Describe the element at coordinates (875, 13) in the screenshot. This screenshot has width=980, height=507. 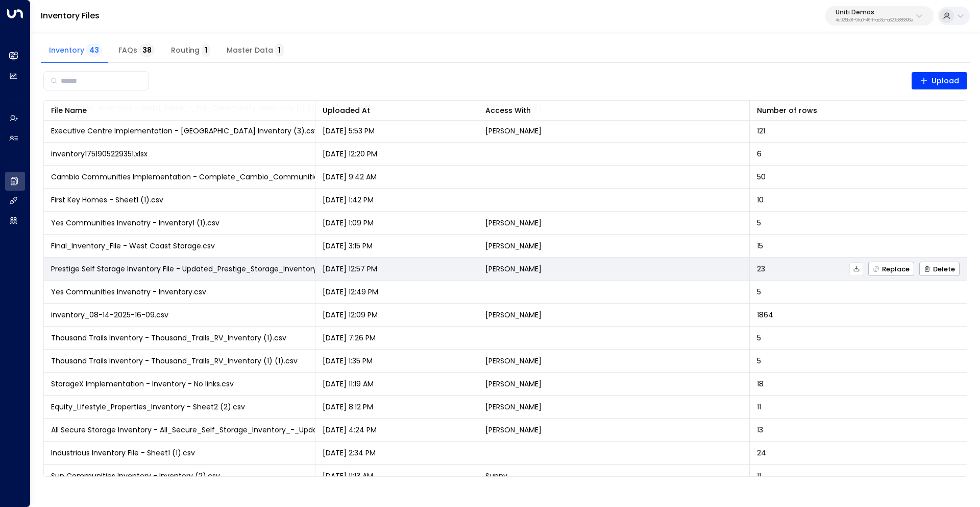
I see `p: Uniti Demos` at that location.